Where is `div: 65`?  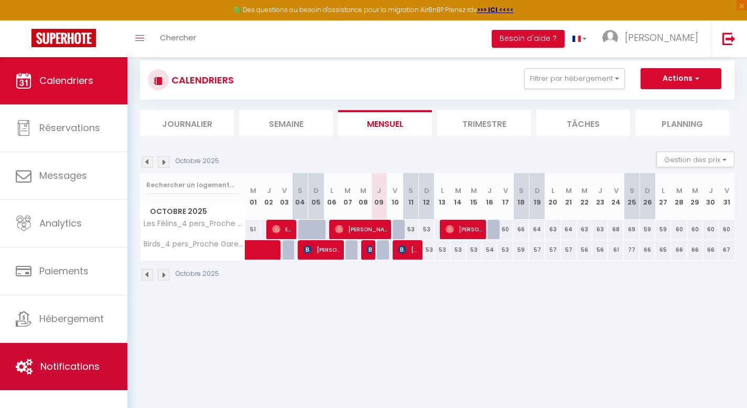
div: 65 is located at coordinates (663, 250).